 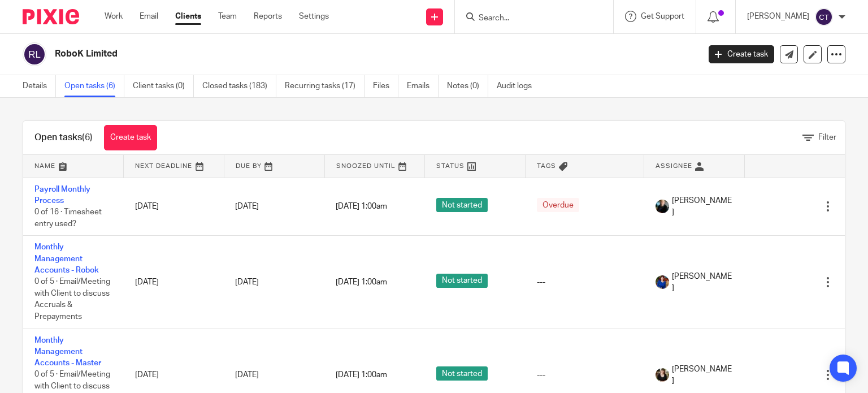 What do you see at coordinates (547, 166) in the screenshot?
I see `span: Tags` at bounding box center [547, 166].